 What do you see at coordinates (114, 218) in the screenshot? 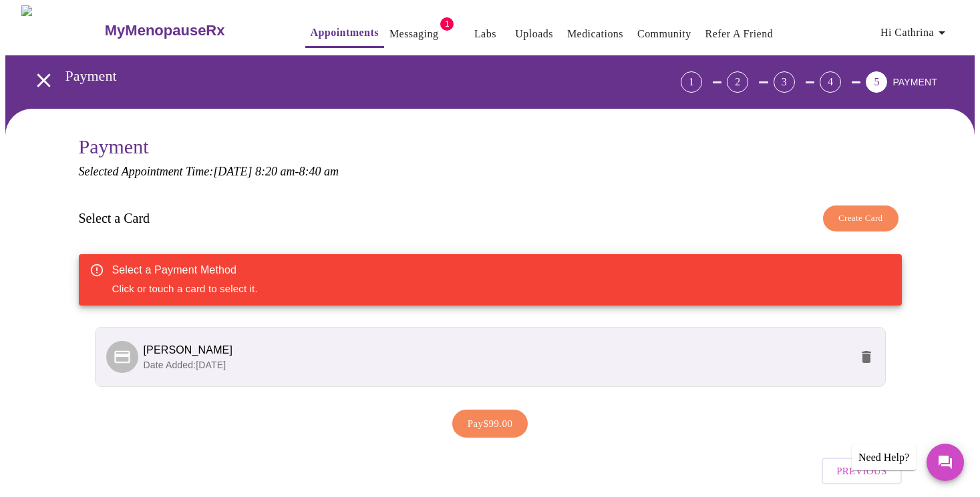
I see `h3: Select a Card` at bounding box center [114, 218].